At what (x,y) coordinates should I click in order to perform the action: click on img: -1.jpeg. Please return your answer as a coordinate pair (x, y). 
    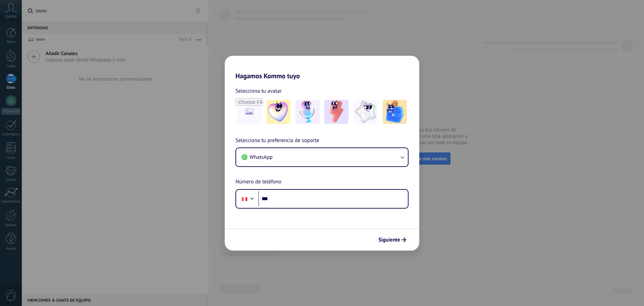
    Looking at the image, I should click on (278, 112).